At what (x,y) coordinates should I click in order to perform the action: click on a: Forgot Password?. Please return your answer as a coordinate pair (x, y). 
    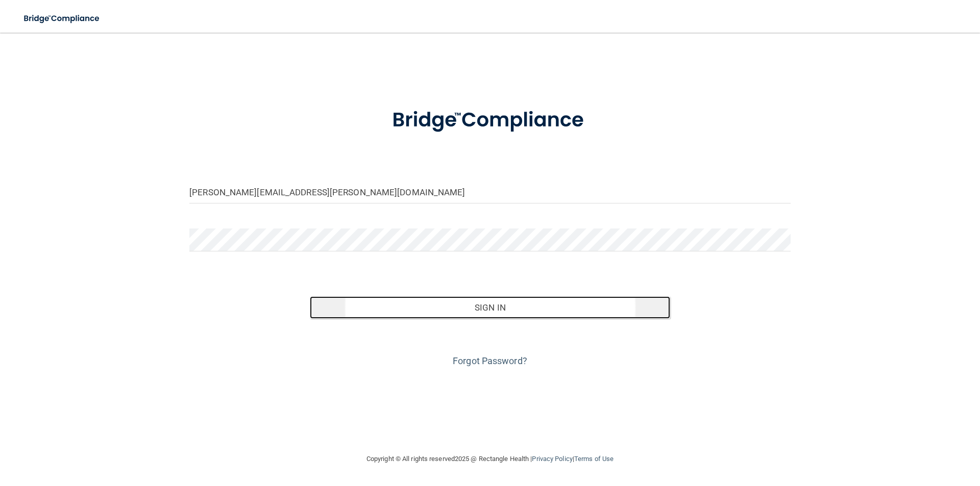
    Looking at the image, I should click on (490, 361).